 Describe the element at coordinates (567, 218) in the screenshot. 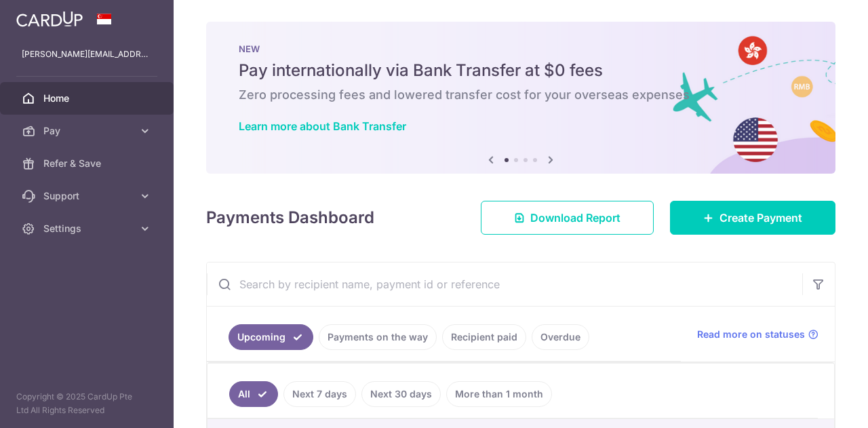

I see `a: Download Report` at that location.